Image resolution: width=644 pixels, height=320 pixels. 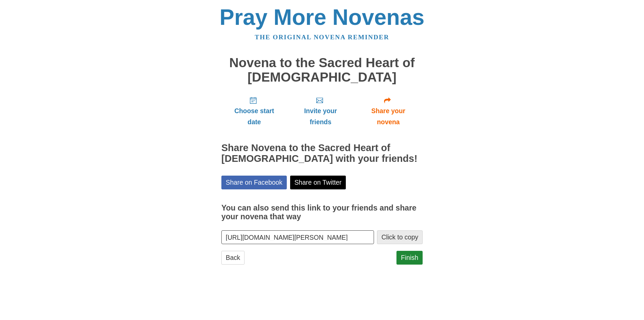 I want to click on a: The original novena reminder, so click(x=322, y=37).